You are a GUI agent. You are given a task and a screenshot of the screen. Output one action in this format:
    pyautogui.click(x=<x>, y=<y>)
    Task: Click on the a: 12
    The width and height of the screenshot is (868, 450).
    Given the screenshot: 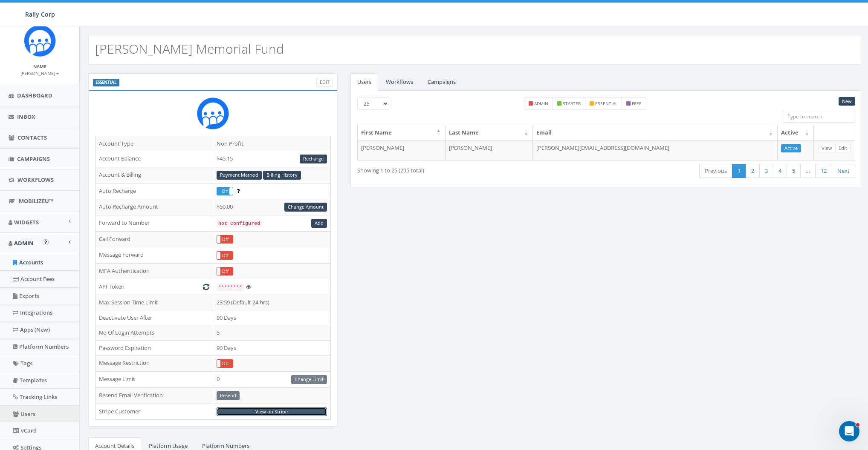 What is the action you would take?
    pyautogui.click(x=824, y=171)
    